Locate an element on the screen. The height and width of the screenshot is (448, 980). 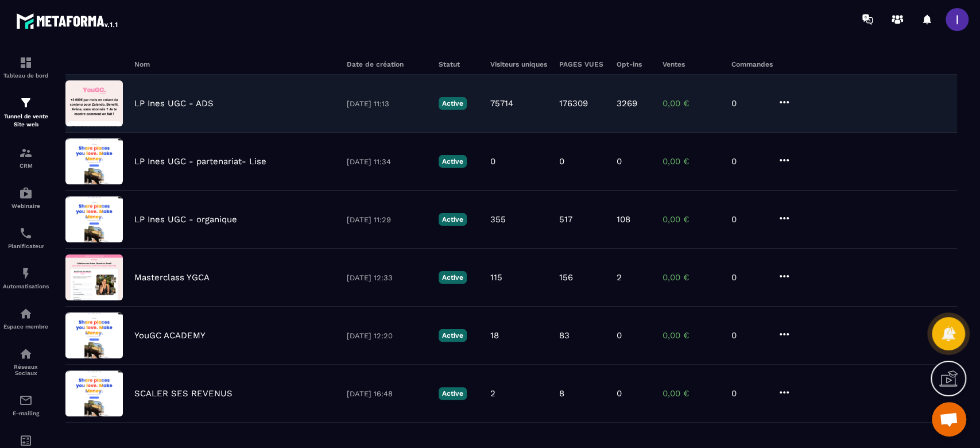
img: logo is located at coordinates (68, 21).